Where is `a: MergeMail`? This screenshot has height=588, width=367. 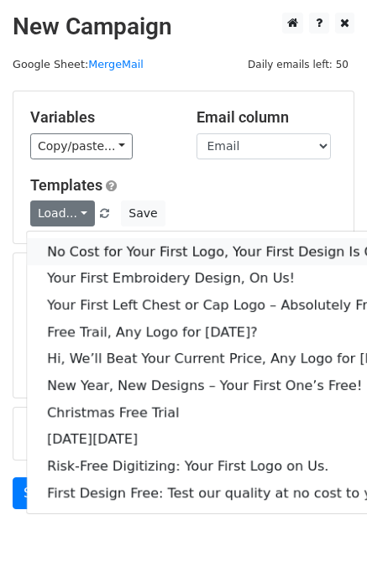 a: MergeMail is located at coordinates (116, 64).